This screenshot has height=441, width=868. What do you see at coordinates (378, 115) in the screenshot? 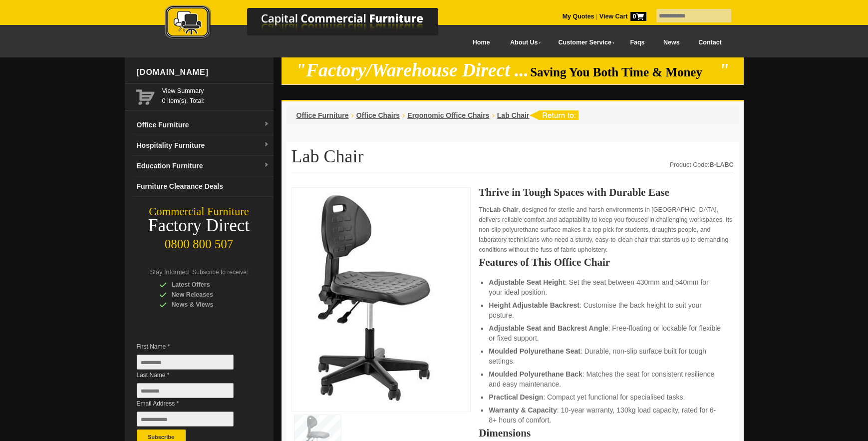
I see `span: Office Chairs` at bounding box center [378, 115].